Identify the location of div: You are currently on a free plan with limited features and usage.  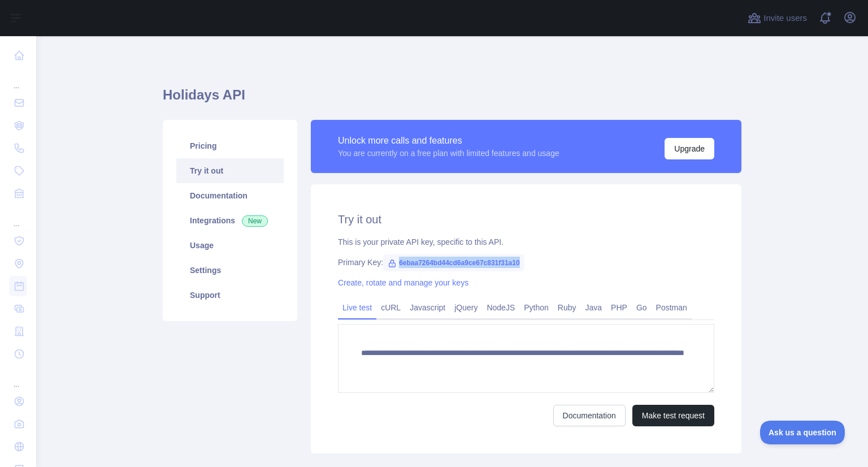
(449, 153).